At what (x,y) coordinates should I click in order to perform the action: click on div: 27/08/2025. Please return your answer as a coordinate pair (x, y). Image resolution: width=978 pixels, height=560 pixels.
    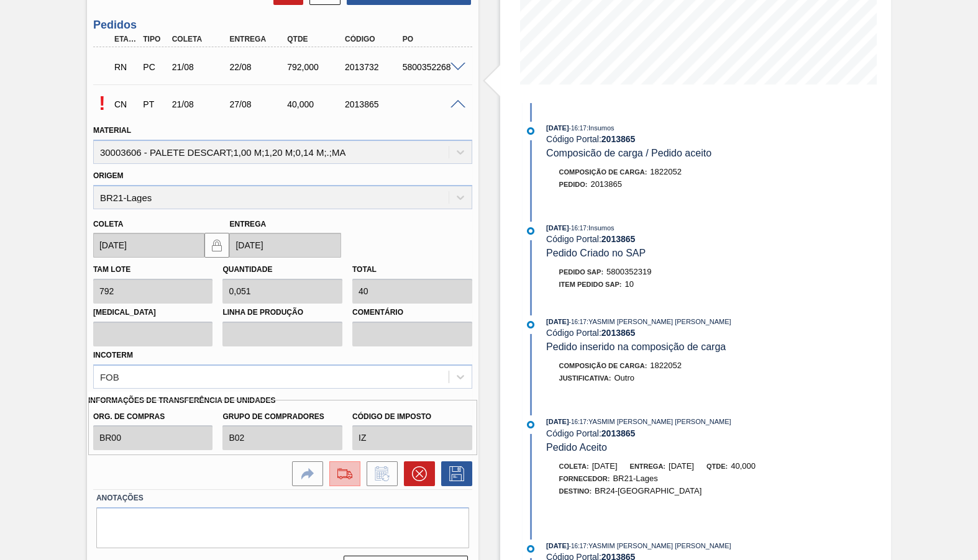
    Looking at the image, I should click on (258, 104).